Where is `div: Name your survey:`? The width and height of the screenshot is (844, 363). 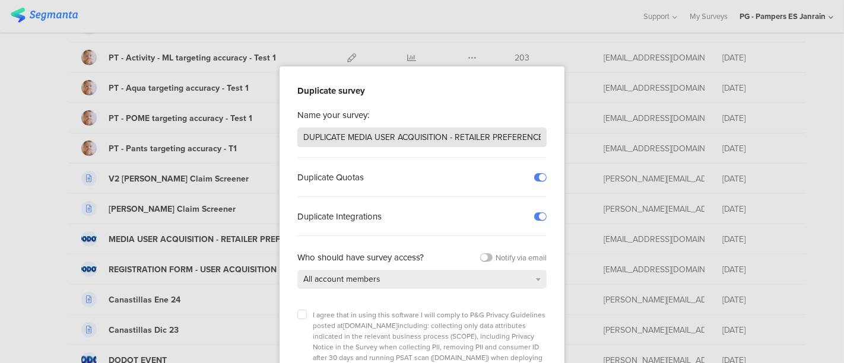
div: Name your survey: is located at coordinates (422, 115).